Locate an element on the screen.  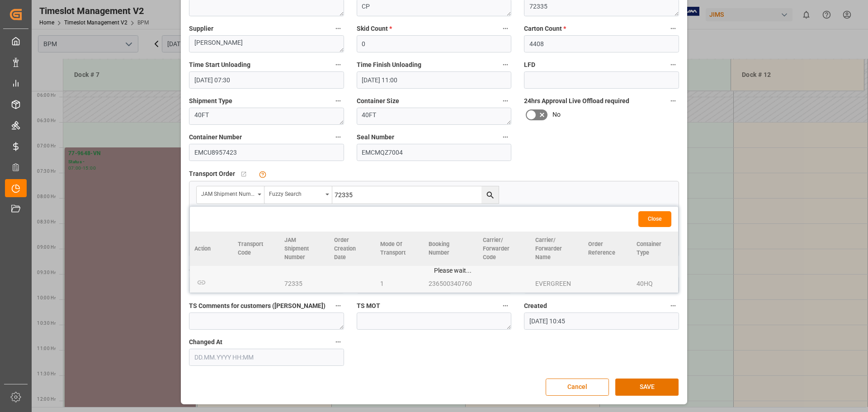
button: Time Start Unloading is located at coordinates (338, 64).